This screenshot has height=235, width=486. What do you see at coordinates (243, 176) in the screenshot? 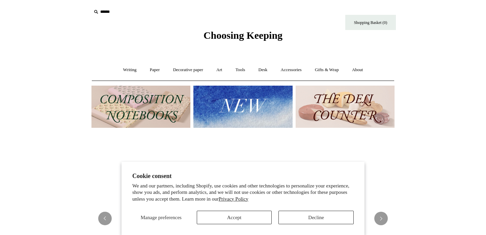
I see `h2: Cookie consent` at bounding box center [243, 176].